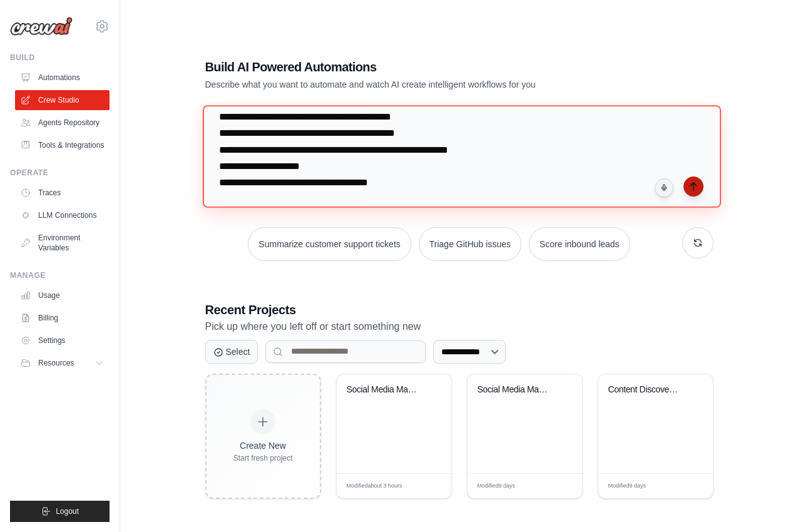 This screenshot has height=532, width=798. Describe the element at coordinates (460, 310) in the screenshot. I see `h3: Recent Projects` at that location.